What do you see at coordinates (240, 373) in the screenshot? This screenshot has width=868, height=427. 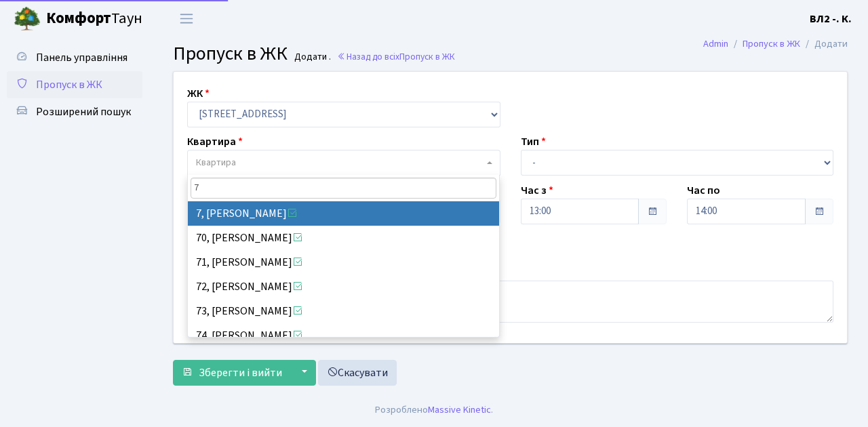 I see `span: Зберегти і вийти` at bounding box center [240, 373].